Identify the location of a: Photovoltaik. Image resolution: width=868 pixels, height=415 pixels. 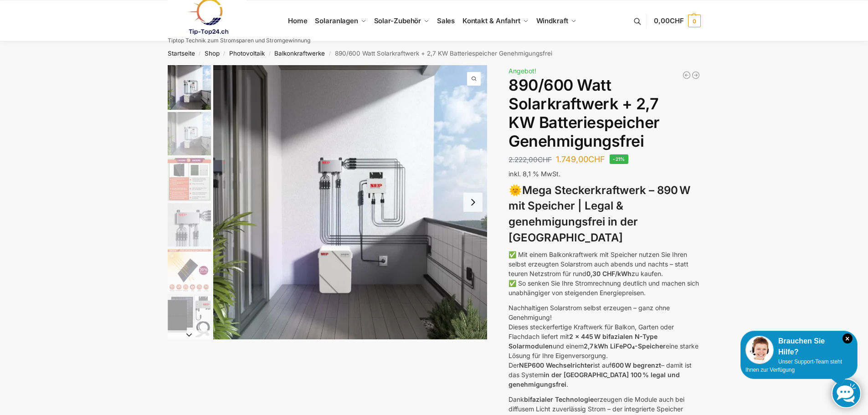
(247, 53).